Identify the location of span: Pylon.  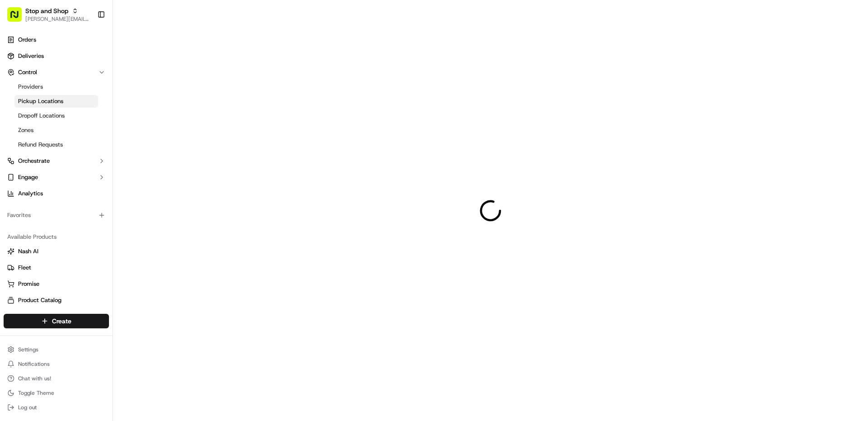
(100, 156).